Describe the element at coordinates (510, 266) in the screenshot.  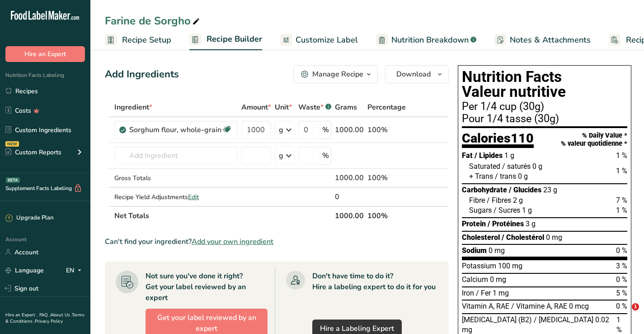
I see `span: 100 mg` at that location.